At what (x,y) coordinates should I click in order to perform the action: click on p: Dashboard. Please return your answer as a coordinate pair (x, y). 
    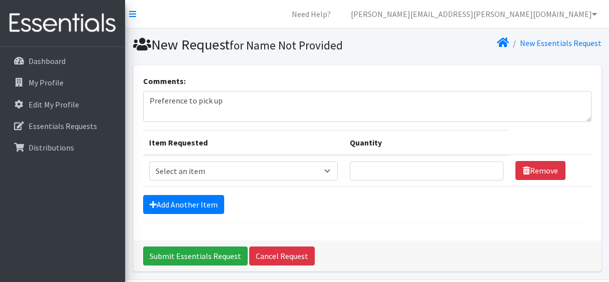
    Looking at the image, I should click on (47, 61).